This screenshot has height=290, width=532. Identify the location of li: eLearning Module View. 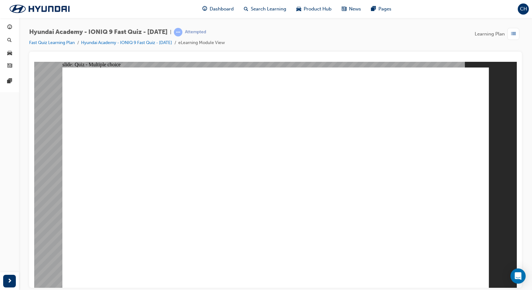
(201, 43).